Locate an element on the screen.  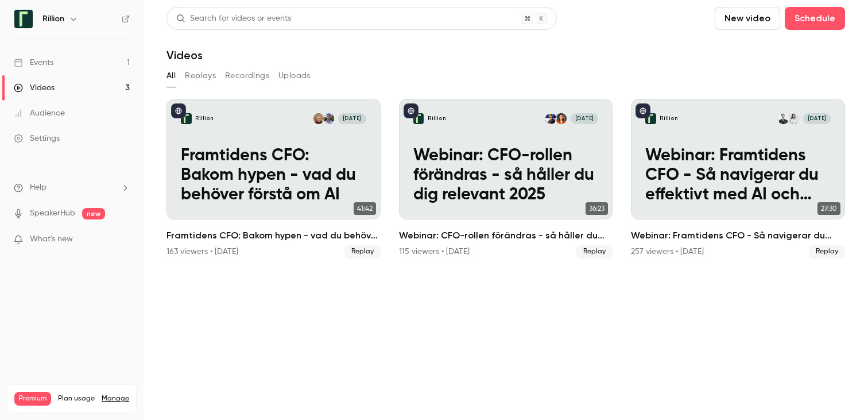
img: Charles Wade is located at coordinates (329, 118).